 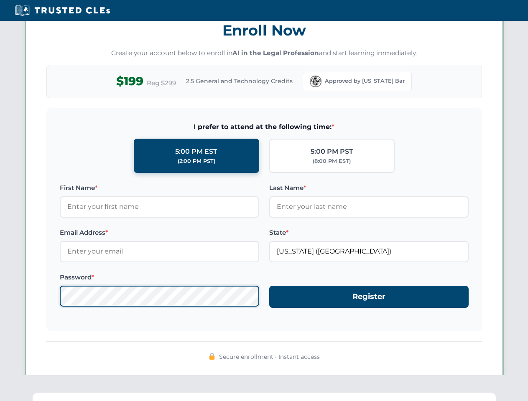 I want to click on span: I prefer to attend at the following time:, so click(x=264, y=127).